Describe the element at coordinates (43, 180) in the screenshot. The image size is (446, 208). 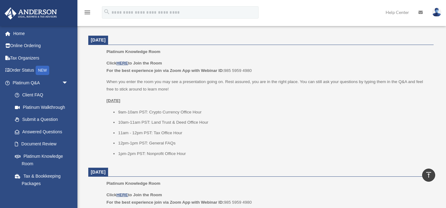
I see `a: Tax & Bookkeeping Packages` at that location.